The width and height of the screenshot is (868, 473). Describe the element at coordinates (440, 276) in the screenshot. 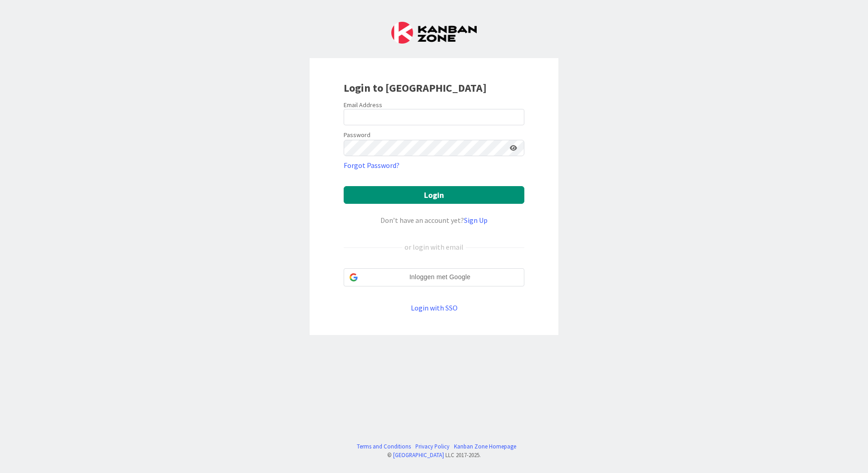

I see `span: Inloggen met Google` at that location.